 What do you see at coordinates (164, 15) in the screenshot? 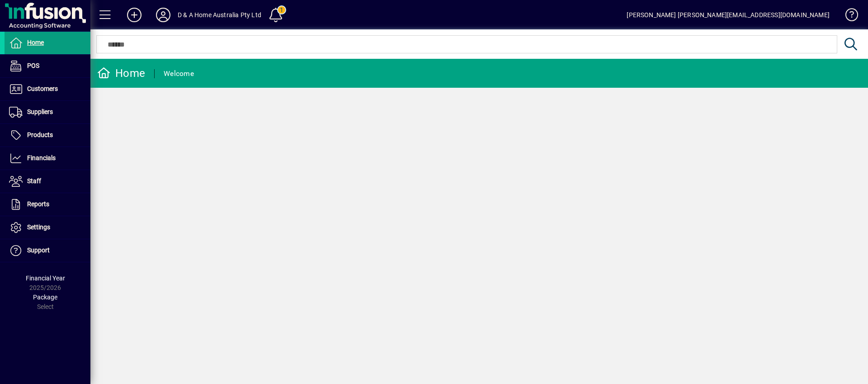
I see `button: Profile` at bounding box center [164, 15].